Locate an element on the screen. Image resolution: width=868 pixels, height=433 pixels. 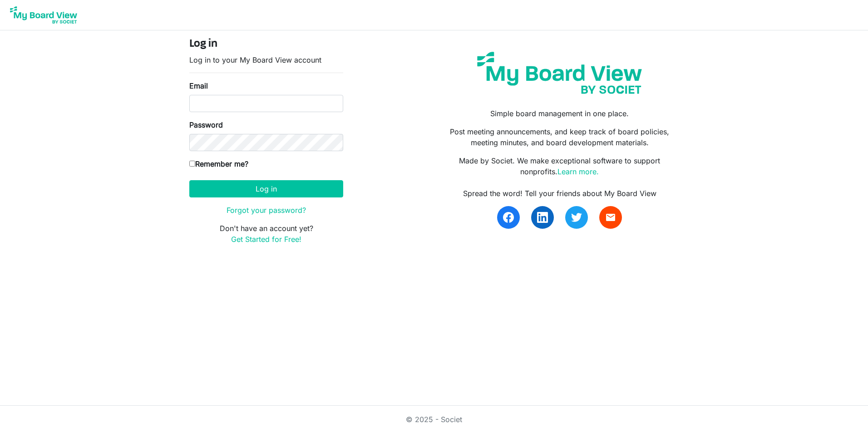
a: Get Started for Free! is located at coordinates (266, 239).